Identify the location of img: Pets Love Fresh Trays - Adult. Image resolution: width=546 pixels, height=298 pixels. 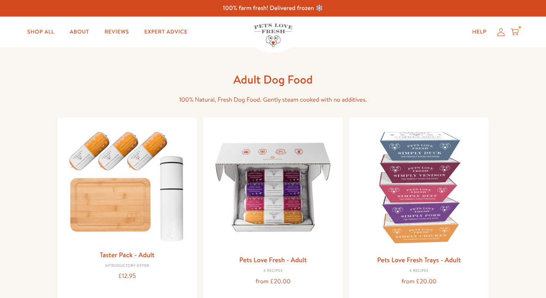
(419, 187).